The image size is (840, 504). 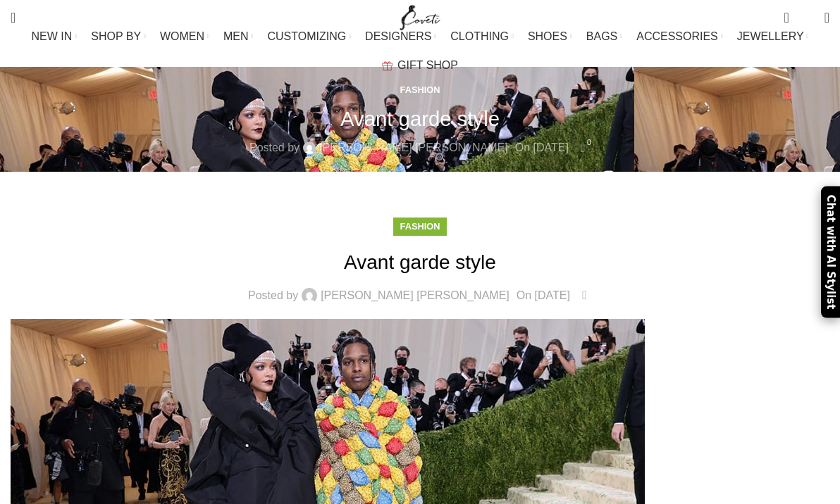 I want to click on a: SHOP BY, so click(x=119, y=37).